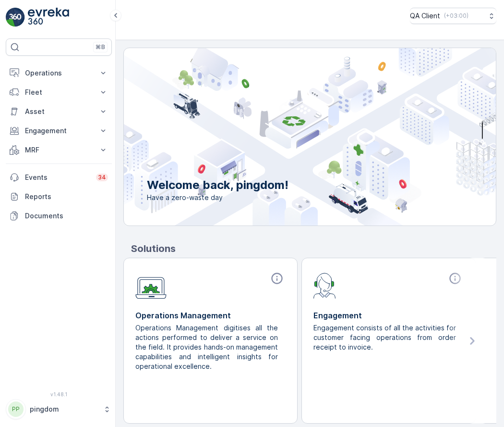  Describe the element at coordinates (59, 93) in the screenshot. I see `button: Fleet` at that location.